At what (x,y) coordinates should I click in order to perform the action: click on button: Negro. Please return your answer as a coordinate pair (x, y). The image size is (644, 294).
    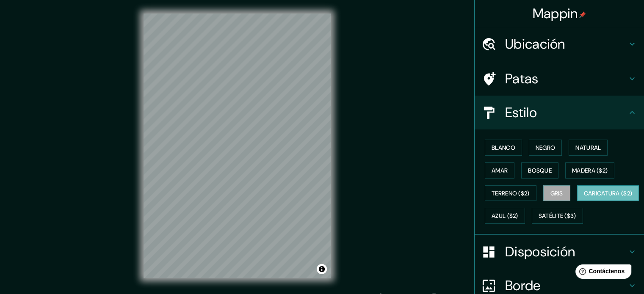
    Looking at the image, I should click on (545, 148).